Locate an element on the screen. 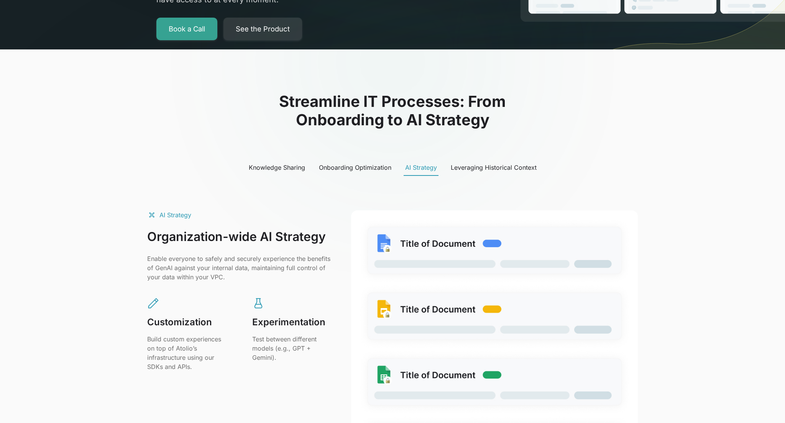 The width and height of the screenshot is (785, 423). p: Enable everyone to safely and securely experience the benefits of GenAI against your internal dat... is located at coordinates (240, 268).